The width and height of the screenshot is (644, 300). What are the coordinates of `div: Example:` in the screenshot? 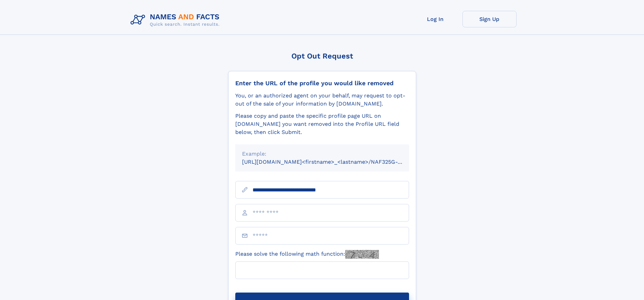 It's located at (322, 154).